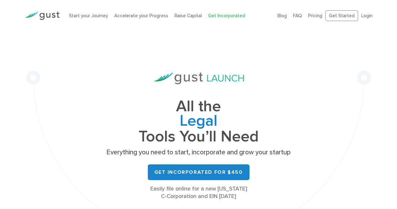  Describe the element at coordinates (315, 16) in the screenshot. I see `a: Pricing` at that location.